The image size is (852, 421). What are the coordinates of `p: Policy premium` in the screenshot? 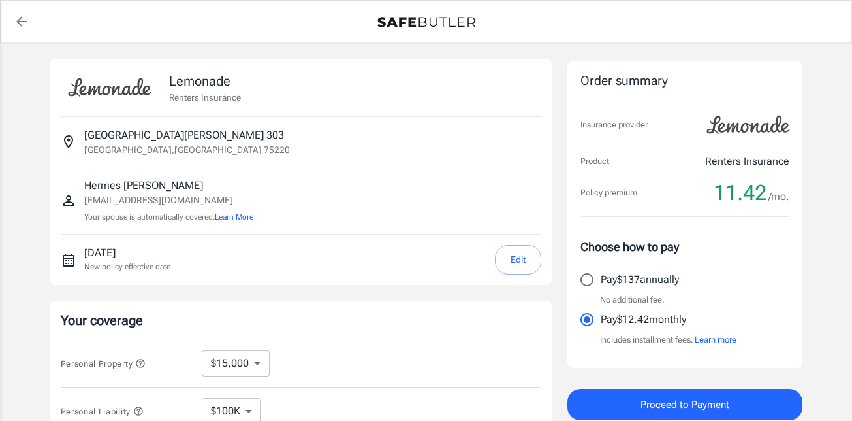 It's located at (609, 193).